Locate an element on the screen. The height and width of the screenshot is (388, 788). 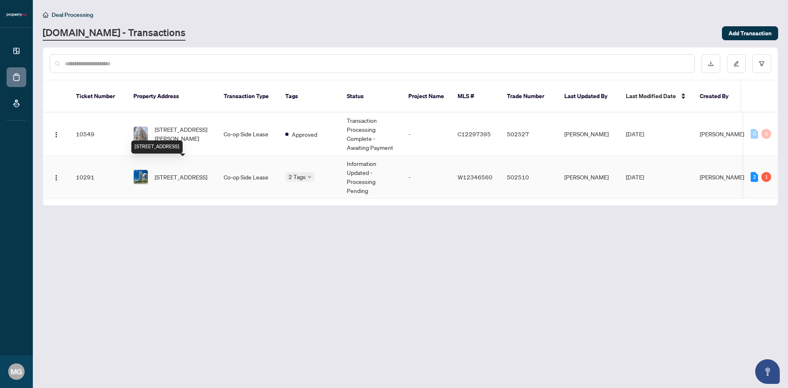
span: MG is located at coordinates (16, 371).